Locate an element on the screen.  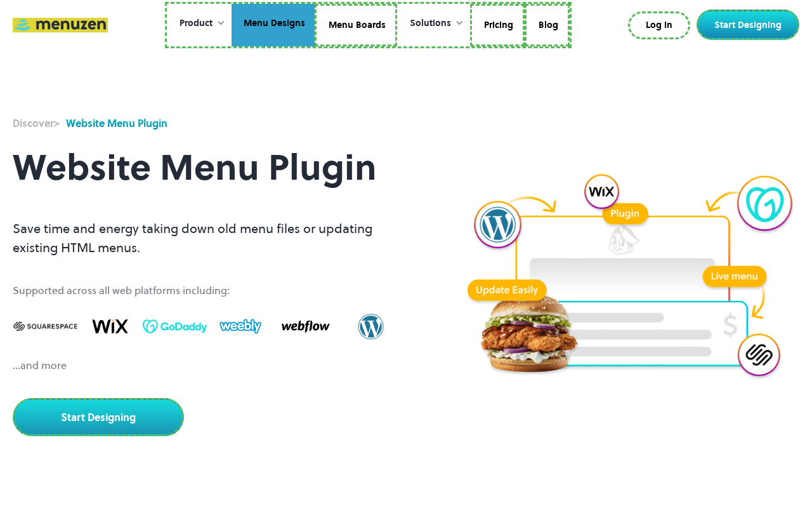
div: ...and more is located at coordinates (208, 365).